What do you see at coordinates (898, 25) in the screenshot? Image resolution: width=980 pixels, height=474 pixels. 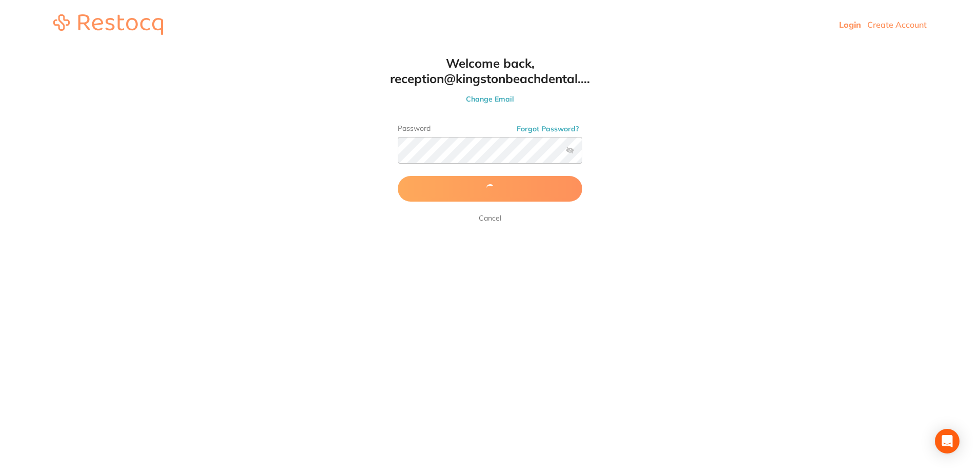 I see `a: Create Account` at bounding box center [898, 25].